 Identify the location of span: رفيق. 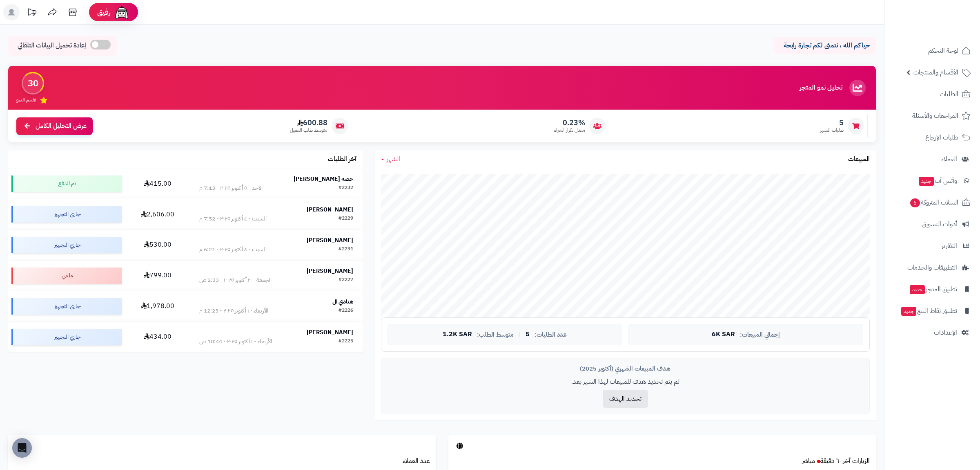
(104, 12).